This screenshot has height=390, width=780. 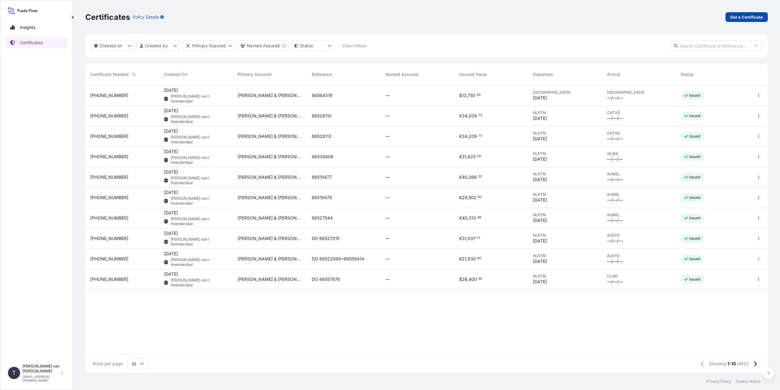 I want to click on p: Primary Assured, so click(x=209, y=46).